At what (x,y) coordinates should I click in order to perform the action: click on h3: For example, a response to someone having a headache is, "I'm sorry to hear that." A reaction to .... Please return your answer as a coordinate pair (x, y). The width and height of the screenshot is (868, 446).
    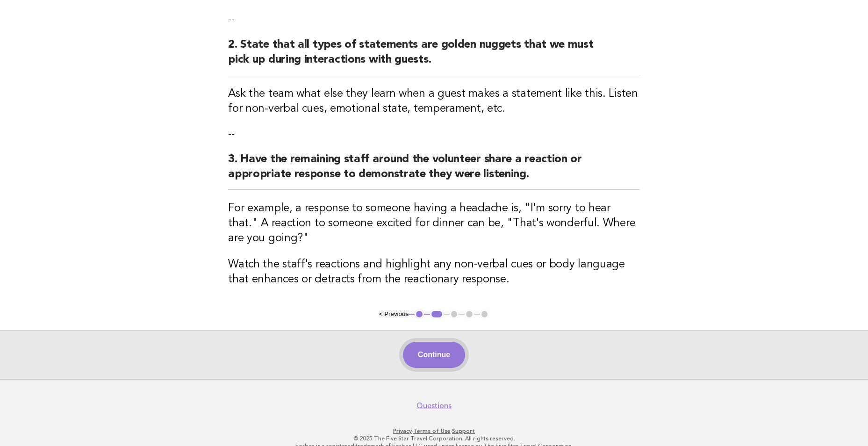
    Looking at the image, I should click on (434, 223).